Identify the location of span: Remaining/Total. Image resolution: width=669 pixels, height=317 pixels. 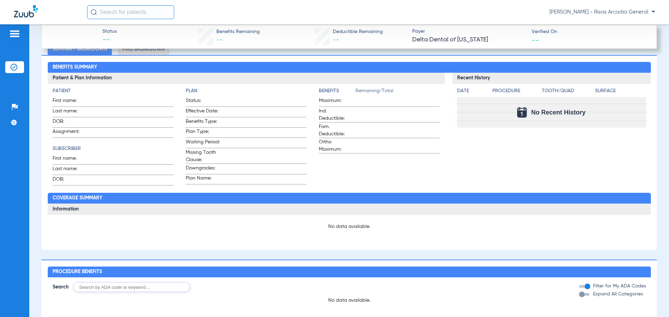
(397, 92).